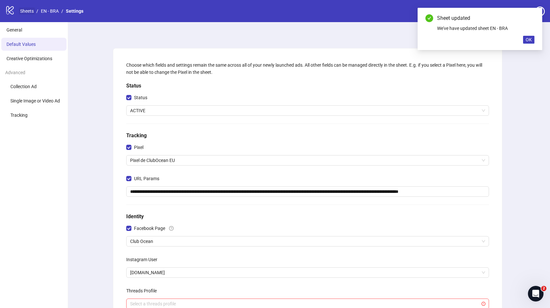 The image size is (550, 308). Describe the element at coordinates (430, 18) in the screenshot. I see `span: check-circle` at that location.